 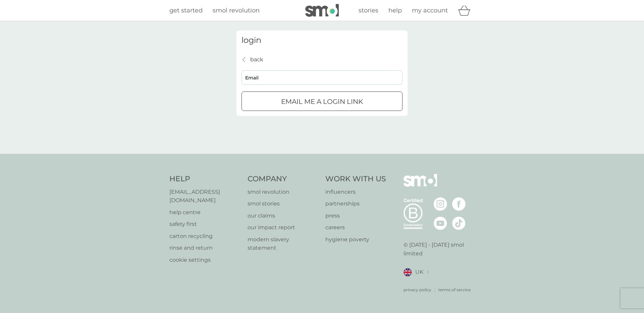 What do you see at coordinates (205, 236) in the screenshot?
I see `a: carton recycling` at bounding box center [205, 236].